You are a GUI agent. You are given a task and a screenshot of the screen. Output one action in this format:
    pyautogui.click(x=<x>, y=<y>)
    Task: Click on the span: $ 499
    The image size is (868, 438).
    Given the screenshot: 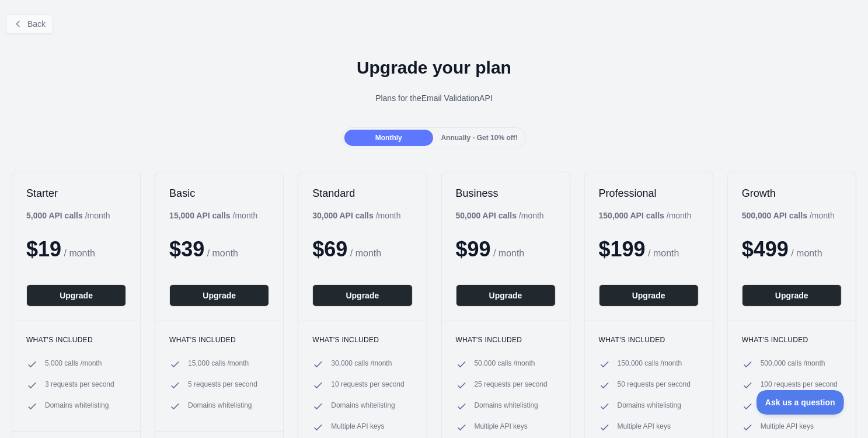 What is the action you would take?
    pyautogui.click(x=765, y=249)
    